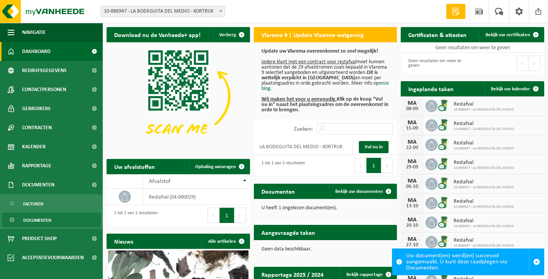  What do you see at coordinates (44, 90) in the screenshot?
I see `span: Contactpersonen` at bounding box center [44, 90].